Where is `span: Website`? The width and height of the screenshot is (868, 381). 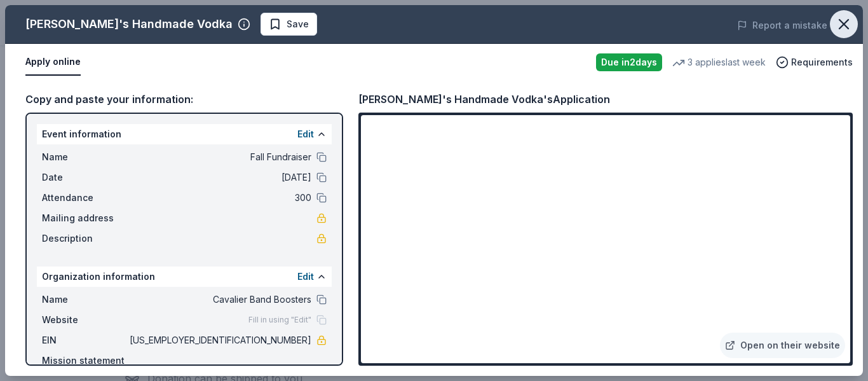 span: Website is located at coordinates (85, 320).